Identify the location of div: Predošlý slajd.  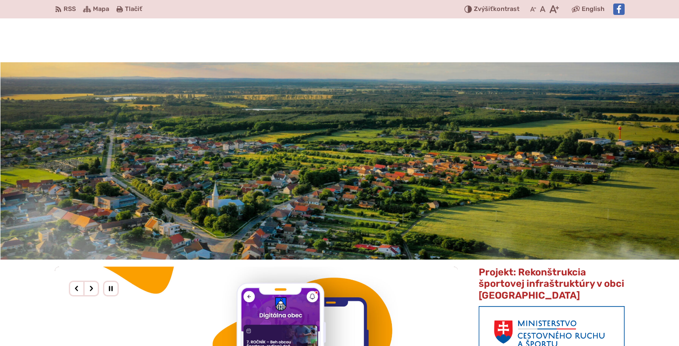
(77, 288).